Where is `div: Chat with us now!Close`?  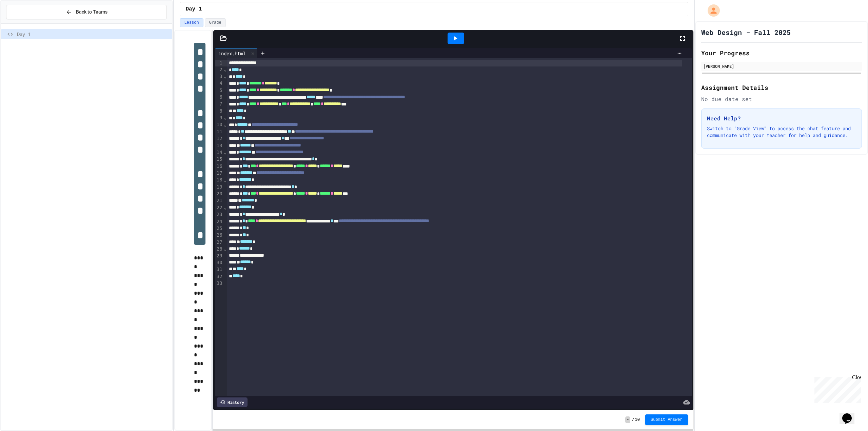
div: Chat with us now!Close is located at coordinates (25, 23).